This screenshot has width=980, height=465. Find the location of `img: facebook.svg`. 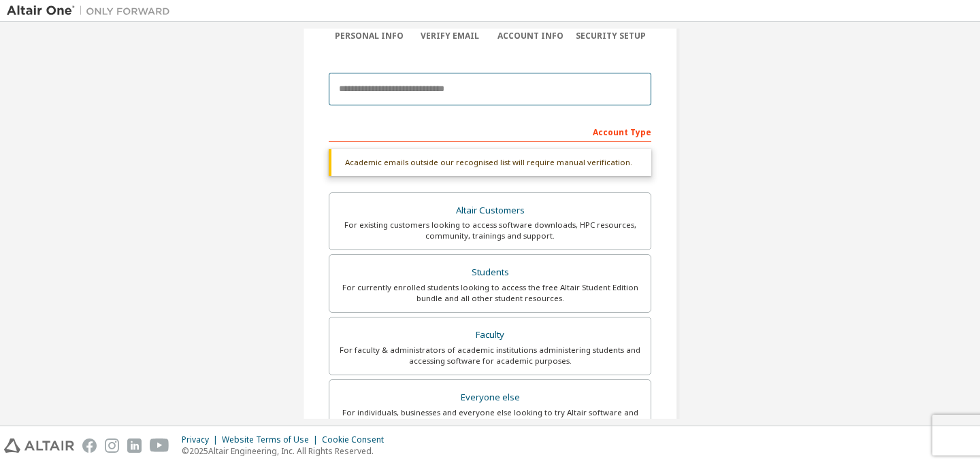

img: facebook.svg is located at coordinates (89, 446).